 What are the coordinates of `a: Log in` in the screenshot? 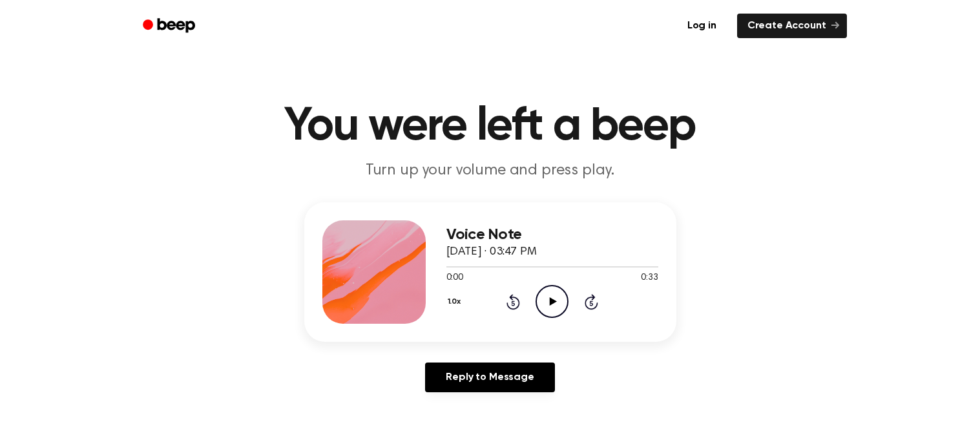 It's located at (701, 26).